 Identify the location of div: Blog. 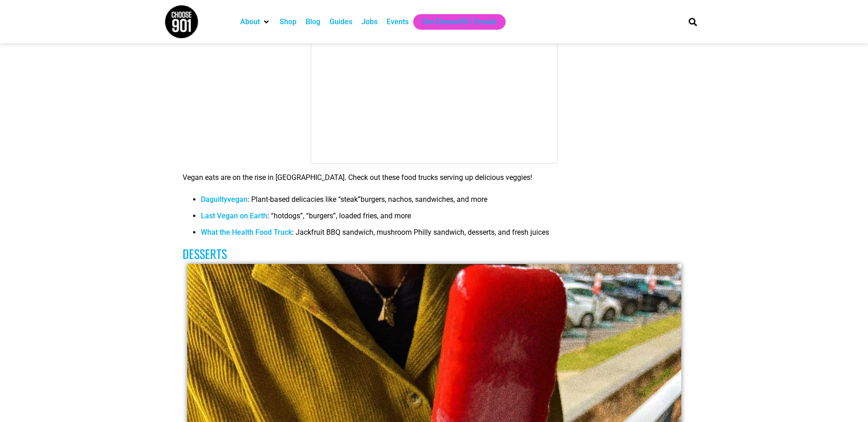
(313, 22).